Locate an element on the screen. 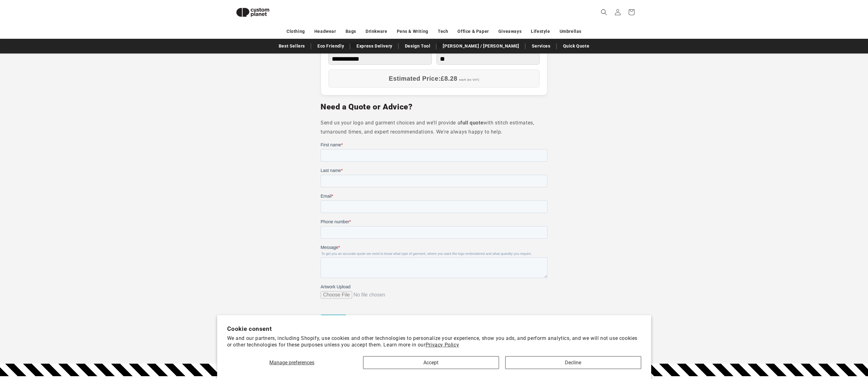 The height and width of the screenshot is (379, 868). a: Clothing is located at coordinates (296, 31).